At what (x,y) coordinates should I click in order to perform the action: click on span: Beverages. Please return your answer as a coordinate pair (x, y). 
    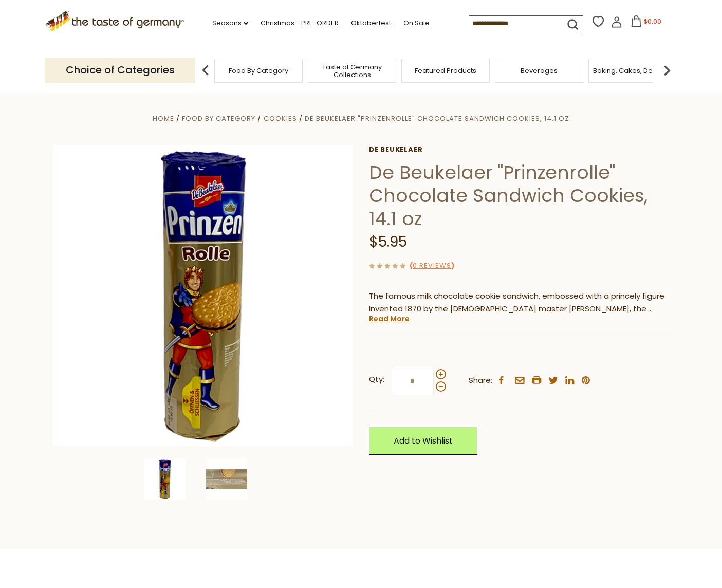
    Looking at the image, I should click on (539, 71).